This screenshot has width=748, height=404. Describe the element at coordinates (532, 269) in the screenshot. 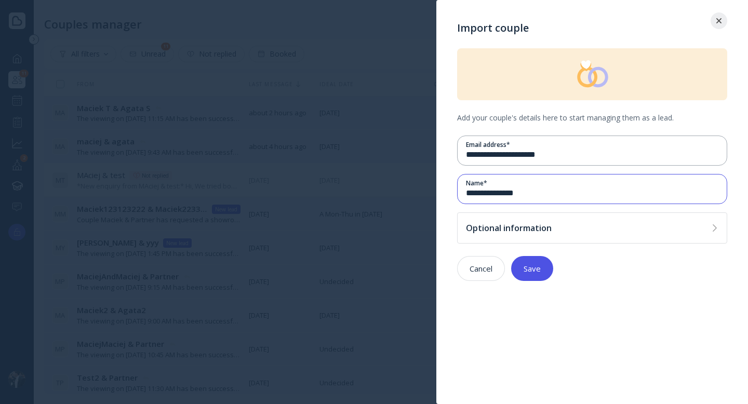

I see `div: Save` at that location.